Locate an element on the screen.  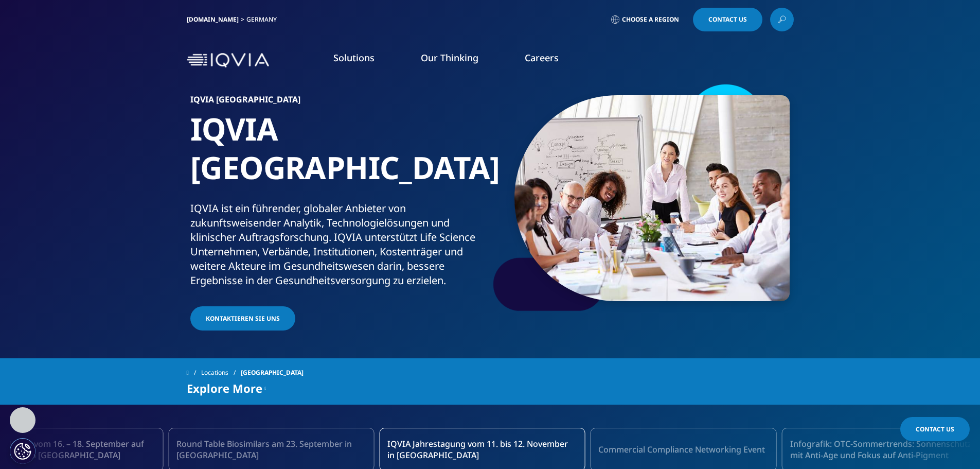
a: Our Thinking is located at coordinates (450, 57).